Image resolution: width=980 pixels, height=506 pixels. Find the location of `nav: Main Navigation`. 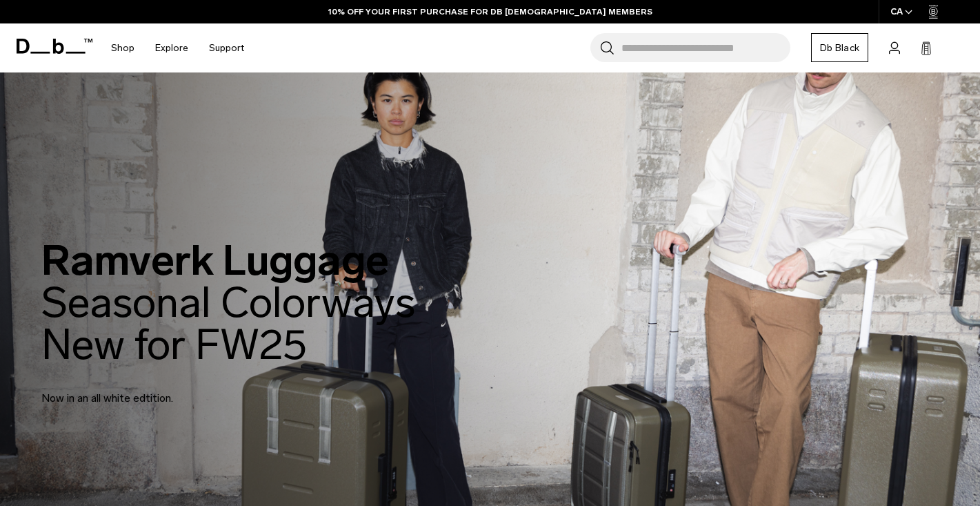

nav: Main Navigation is located at coordinates (177, 48).